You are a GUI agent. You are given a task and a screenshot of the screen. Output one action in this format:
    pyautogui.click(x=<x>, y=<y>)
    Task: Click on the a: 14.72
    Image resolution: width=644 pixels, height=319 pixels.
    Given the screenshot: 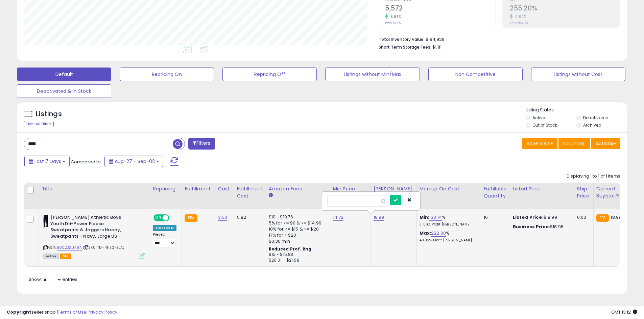 What is the action you would take?
    pyautogui.click(x=338, y=217)
    